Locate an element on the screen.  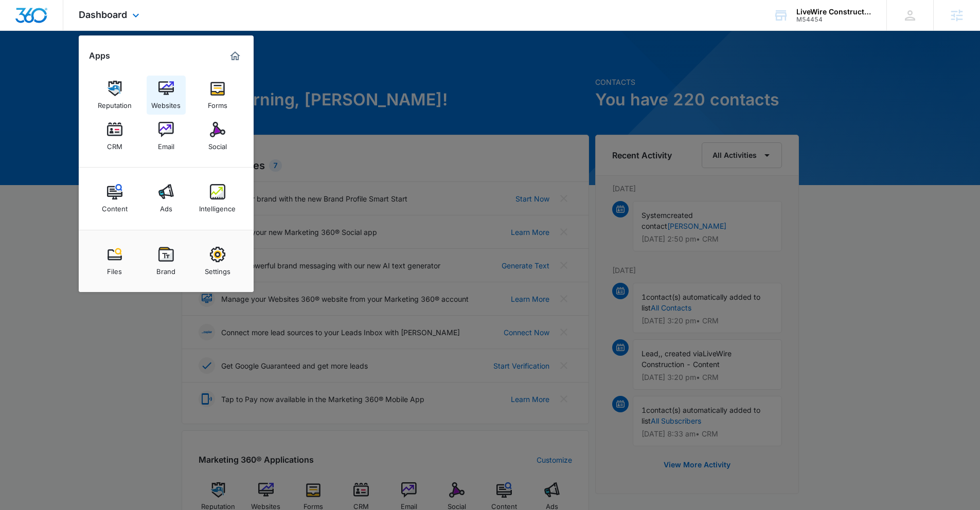
a: Email is located at coordinates (166, 136).